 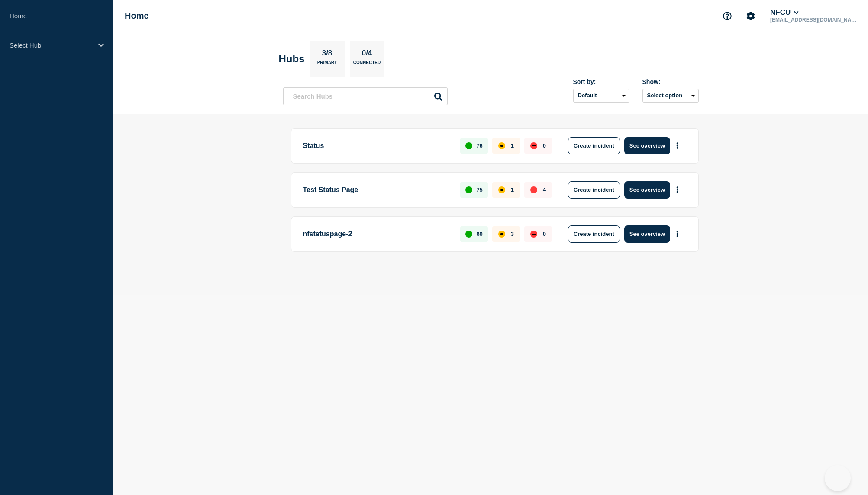 I want to click on button: NFCU, so click(x=784, y=13).